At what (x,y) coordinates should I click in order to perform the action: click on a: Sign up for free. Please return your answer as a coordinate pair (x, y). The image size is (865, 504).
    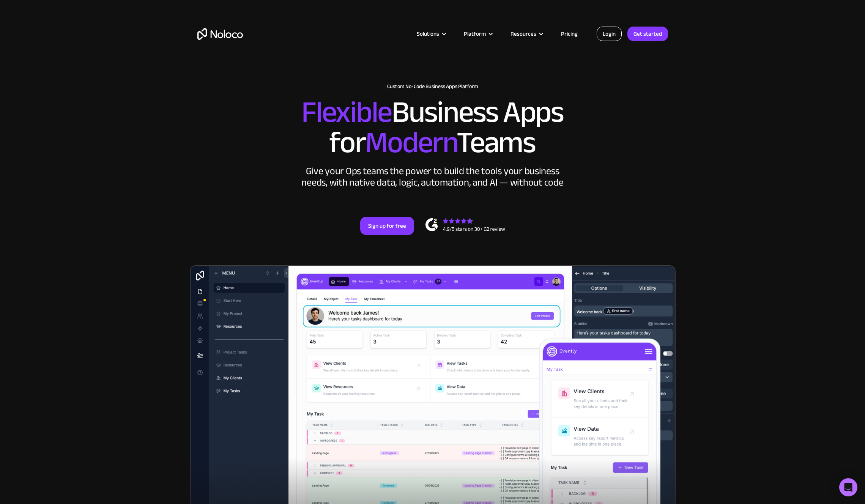
    Looking at the image, I should click on (387, 226).